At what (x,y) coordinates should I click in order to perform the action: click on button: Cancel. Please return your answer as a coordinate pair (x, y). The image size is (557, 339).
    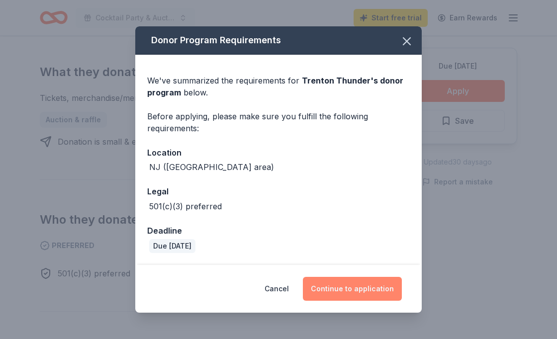
    Looking at the image, I should click on (276, 289).